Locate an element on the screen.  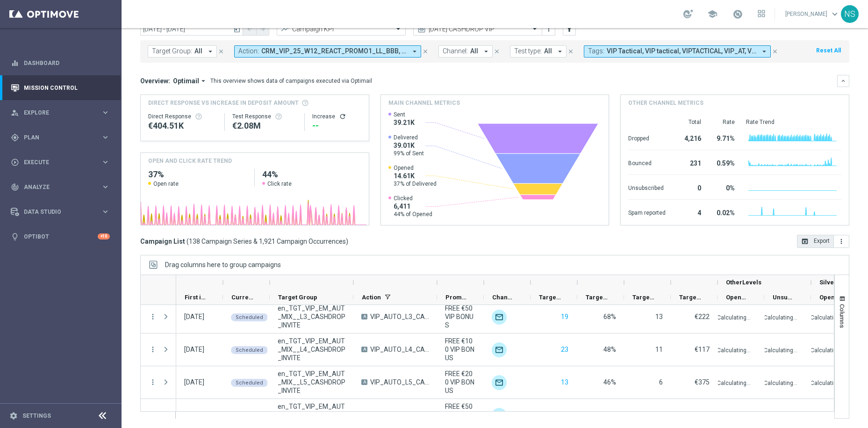
span: First in Range is located at coordinates (196, 297).